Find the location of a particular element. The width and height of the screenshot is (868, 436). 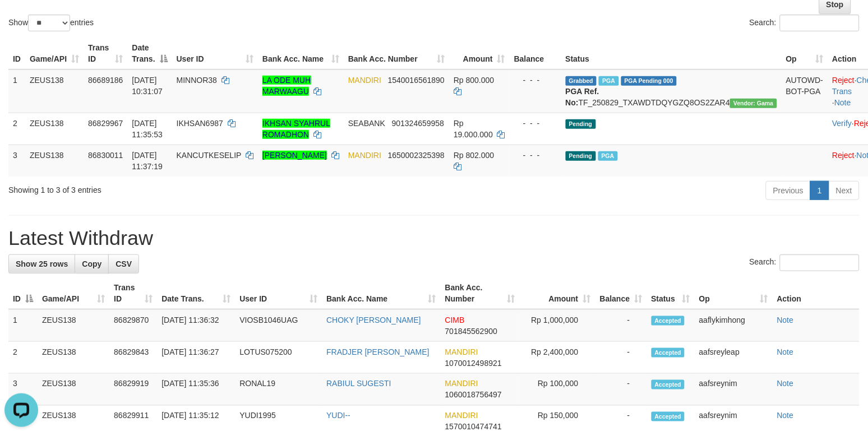

th: Trans ID: activate to sort column ascending is located at coordinates (133, 293).